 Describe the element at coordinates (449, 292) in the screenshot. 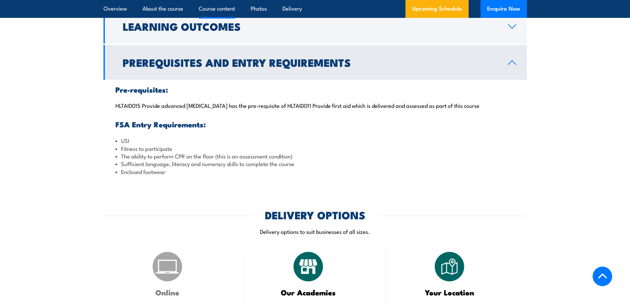

I see `h3: Your Location` at that location.